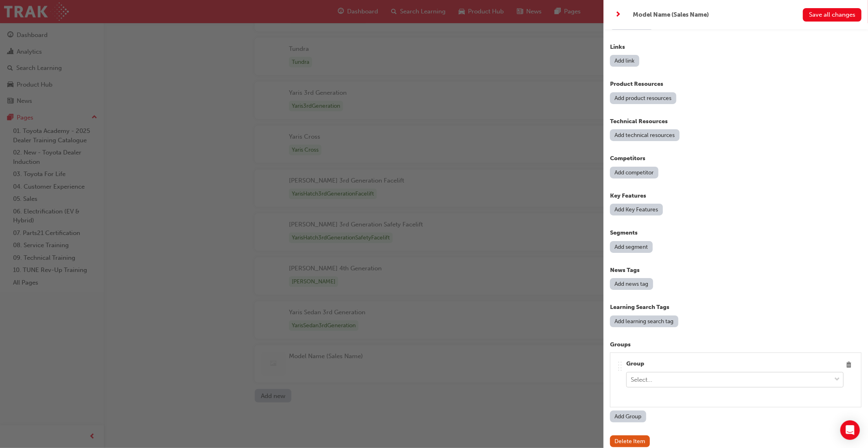 The height and width of the screenshot is (448, 868). What do you see at coordinates (736, 307) in the screenshot?
I see `p: Learning Search Tags` at bounding box center [736, 307].